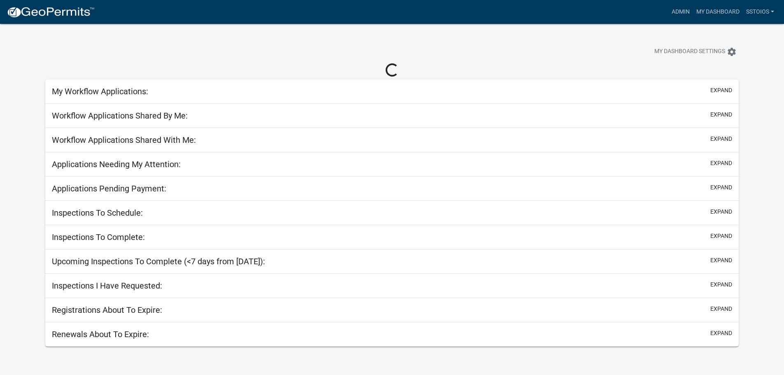  I want to click on i: settings, so click(732, 52).